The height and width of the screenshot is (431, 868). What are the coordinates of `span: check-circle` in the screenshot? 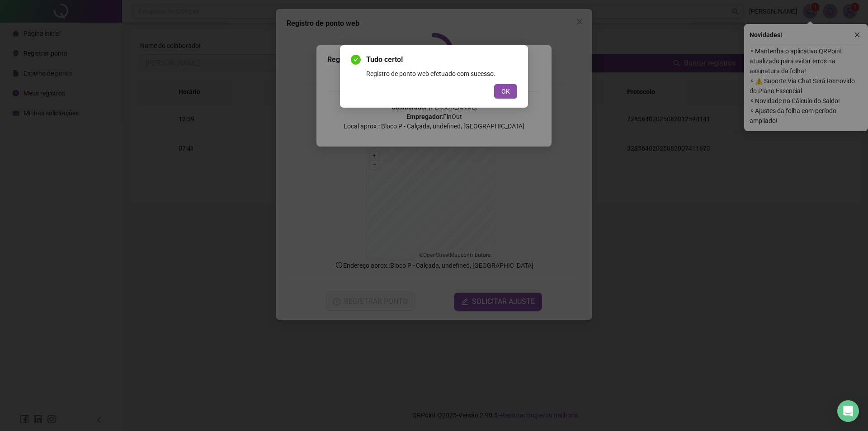 It's located at (356, 59).